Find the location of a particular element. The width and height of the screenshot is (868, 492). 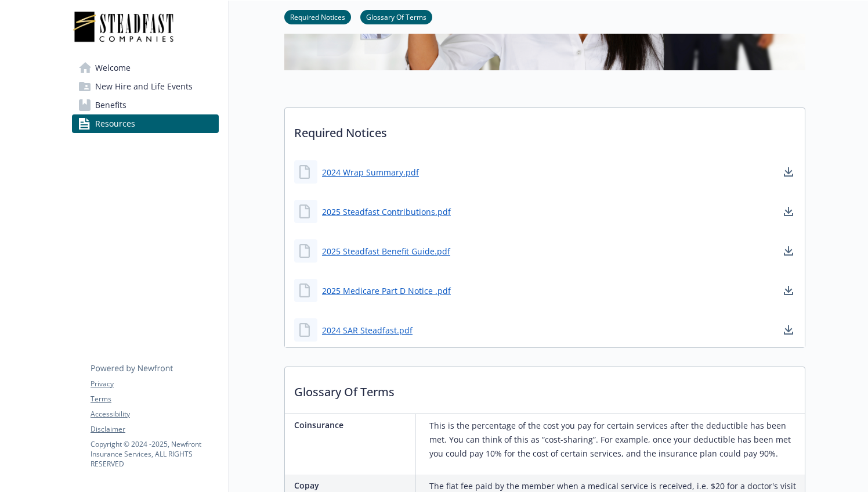

a: Resources is located at coordinates (145, 124).